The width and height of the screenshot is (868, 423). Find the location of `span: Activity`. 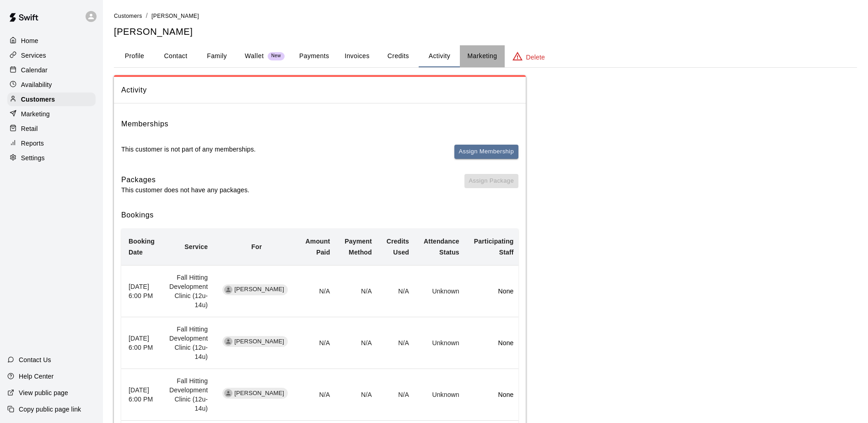

span: Activity is located at coordinates (319, 91).